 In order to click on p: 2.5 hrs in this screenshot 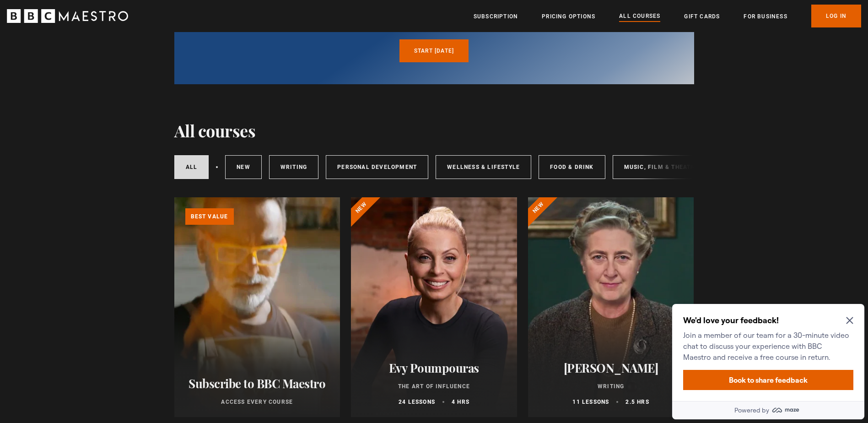, I will do `click(637, 402)`.